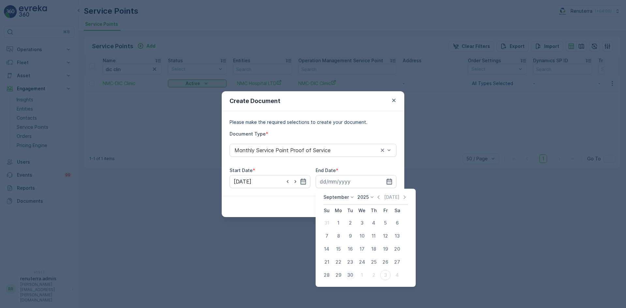 Image resolution: width=626 pixels, height=308 pixels. What do you see at coordinates (327, 275) in the screenshot?
I see `div: 28` at bounding box center [327, 275].